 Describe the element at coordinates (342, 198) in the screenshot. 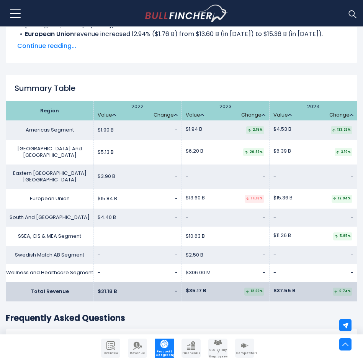

I see `div: 12.94%` at that location.